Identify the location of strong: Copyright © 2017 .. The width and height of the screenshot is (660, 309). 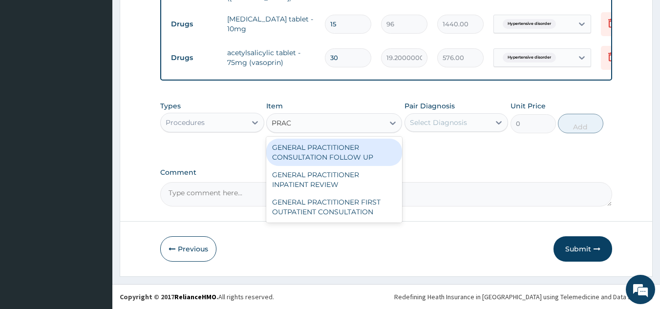
(169, 297).